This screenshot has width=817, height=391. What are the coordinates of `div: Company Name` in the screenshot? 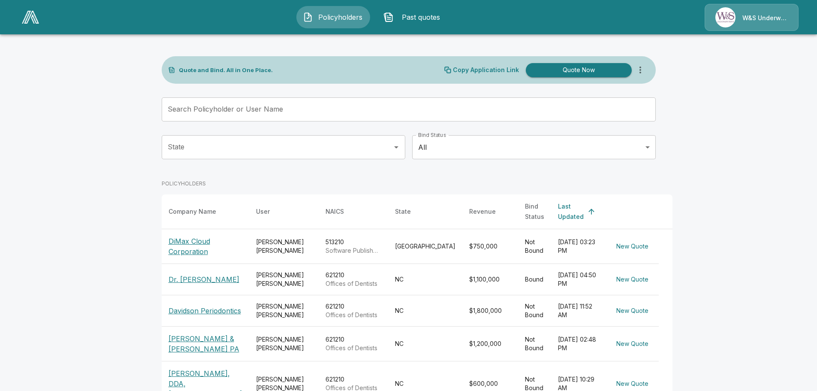 It's located at (192, 211).